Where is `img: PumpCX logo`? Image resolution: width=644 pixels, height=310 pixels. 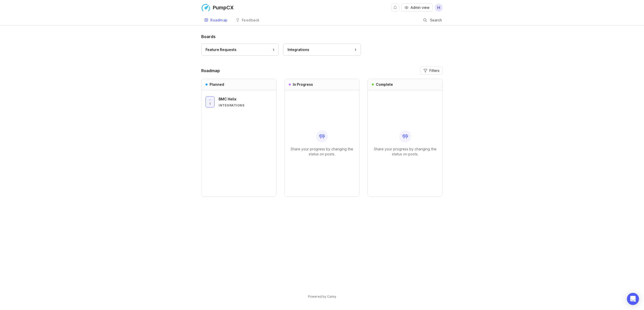 img: PumpCX logo is located at coordinates (206, 8).